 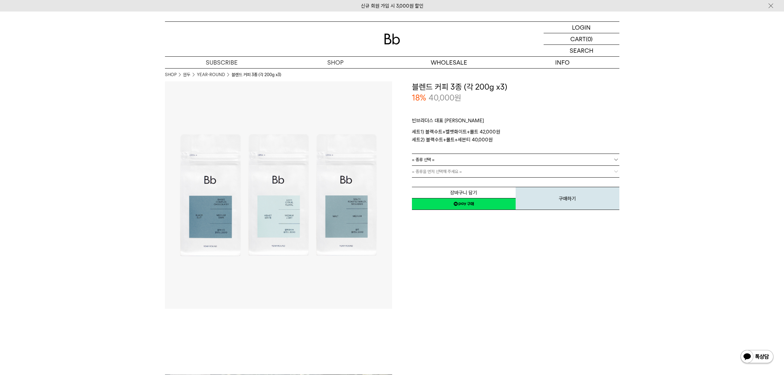 I want to click on a: CART (0), so click(x=582, y=39).